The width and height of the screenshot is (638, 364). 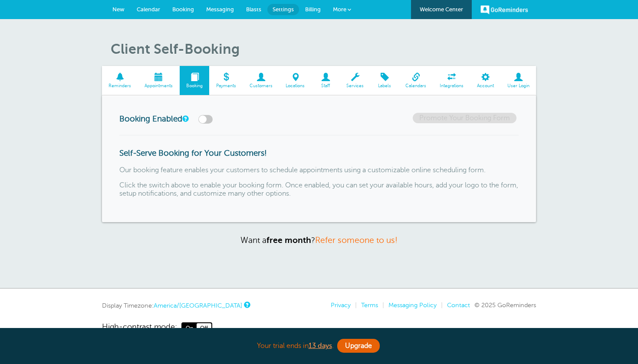 What do you see at coordinates (247, 304) in the screenshot?
I see `a: This is the timezone being used to display dates and times to you on this device. Click the timez...` at bounding box center [247, 304].